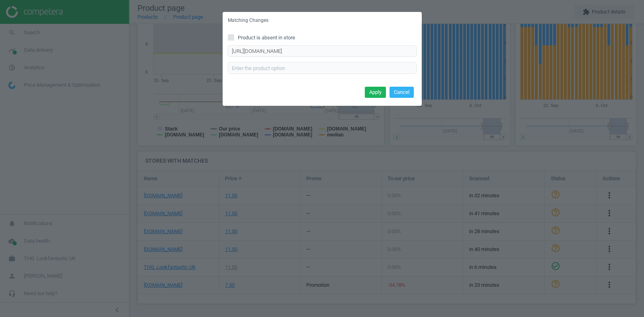 This screenshot has height=317, width=644. Describe the element at coordinates (375, 92) in the screenshot. I see `button: Apply` at that location.